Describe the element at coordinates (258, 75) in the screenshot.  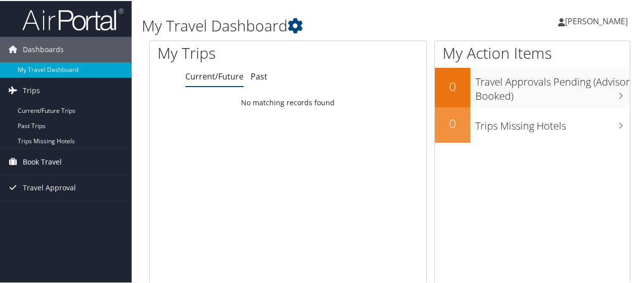
I see `a: Past` at that location.